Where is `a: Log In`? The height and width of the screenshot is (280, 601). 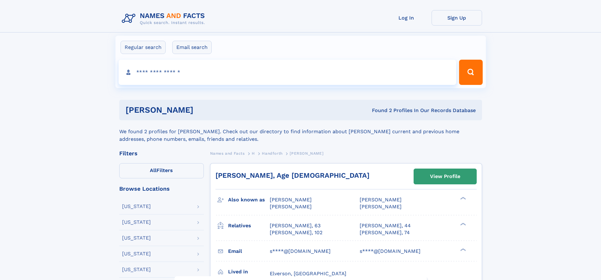 a: Log In is located at coordinates (407, 18).